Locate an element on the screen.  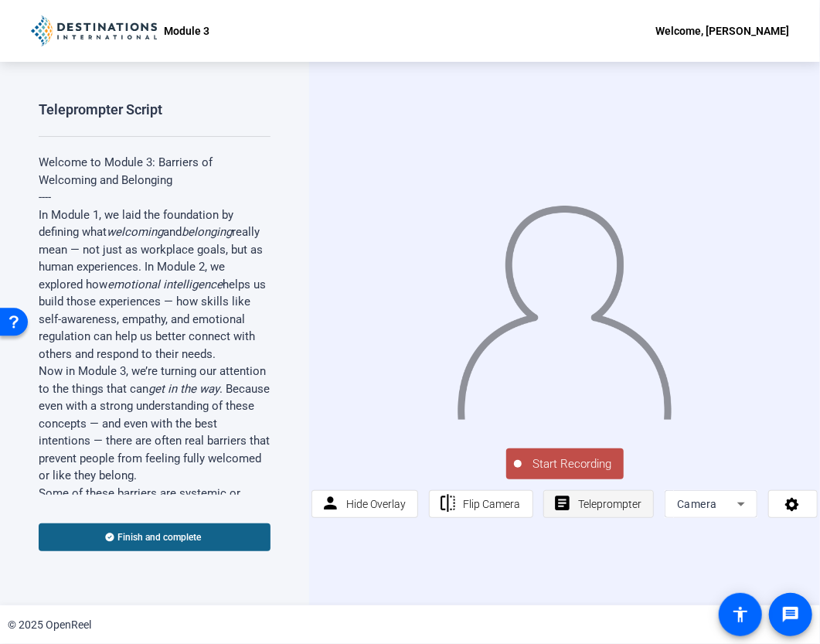
span: Hide Overlay is located at coordinates (376, 504).